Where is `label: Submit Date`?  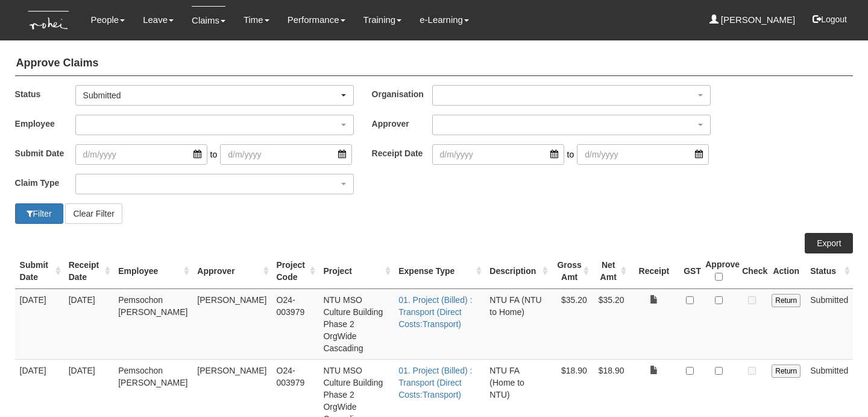
label: Submit Date is located at coordinates (45, 153).